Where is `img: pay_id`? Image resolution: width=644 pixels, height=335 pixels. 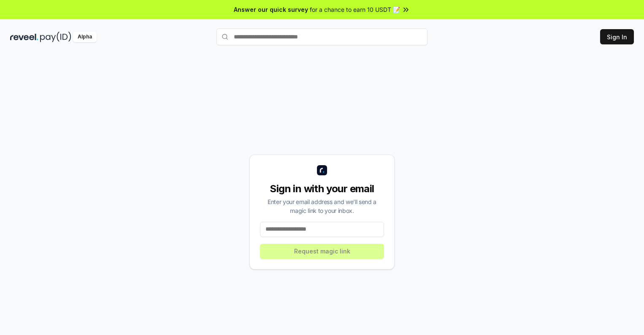 img: pay_id is located at coordinates (56, 37).